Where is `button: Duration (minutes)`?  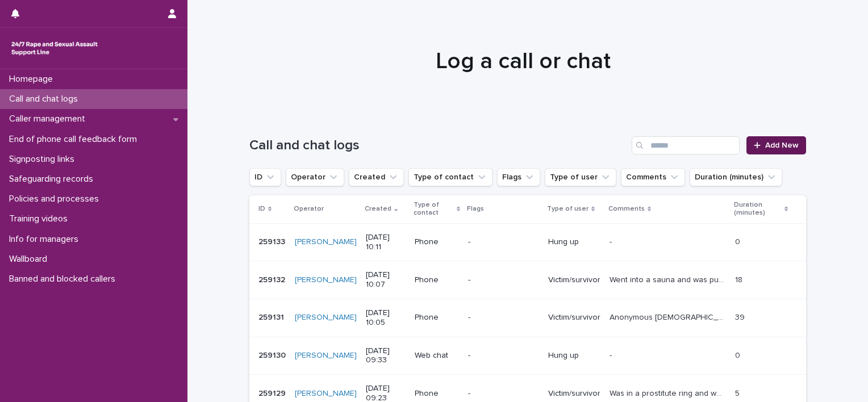
button: Duration (minutes) is located at coordinates (735, 177).